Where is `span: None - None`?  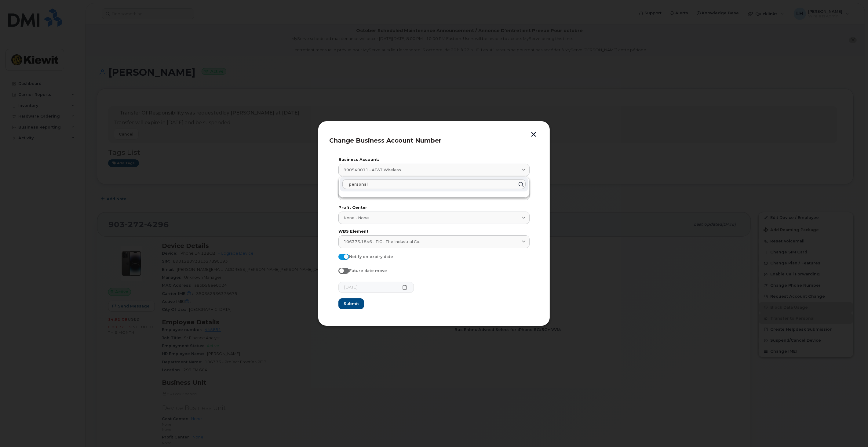 span: None - None is located at coordinates (356, 218).